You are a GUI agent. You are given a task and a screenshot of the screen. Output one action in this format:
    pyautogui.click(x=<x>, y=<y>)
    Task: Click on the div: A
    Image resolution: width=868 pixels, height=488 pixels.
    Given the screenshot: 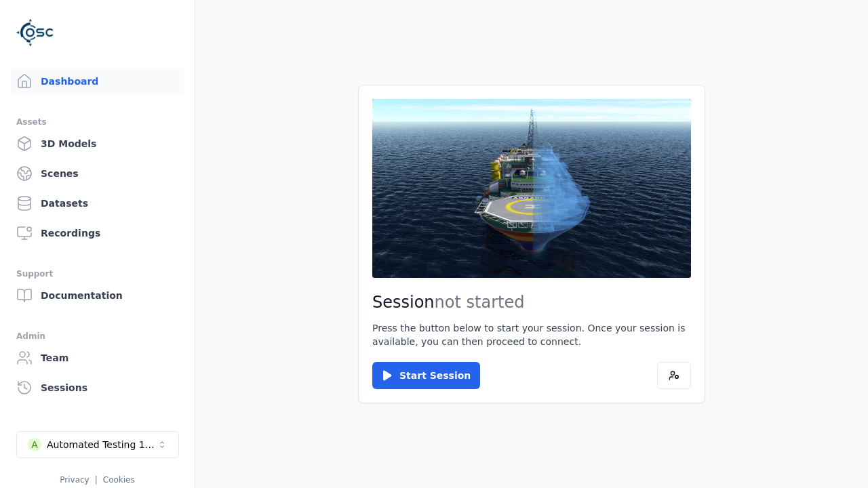 What is the action you would take?
    pyautogui.click(x=34, y=444)
    